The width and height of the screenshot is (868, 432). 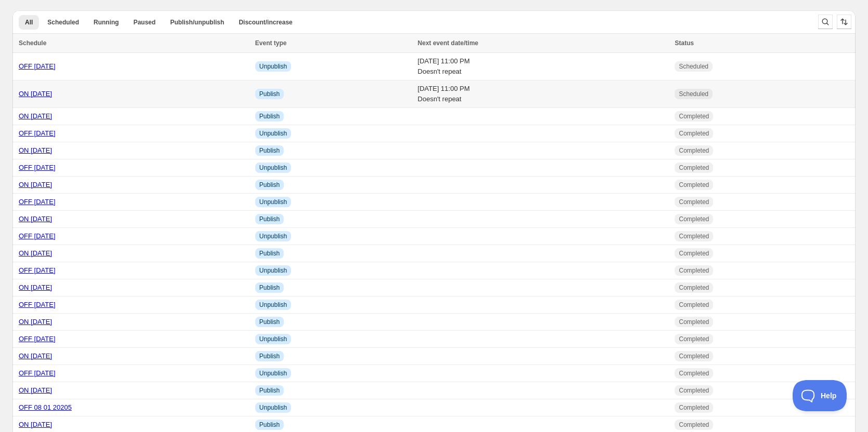 I want to click on a: OFF 08 01 20205, so click(x=46, y=408).